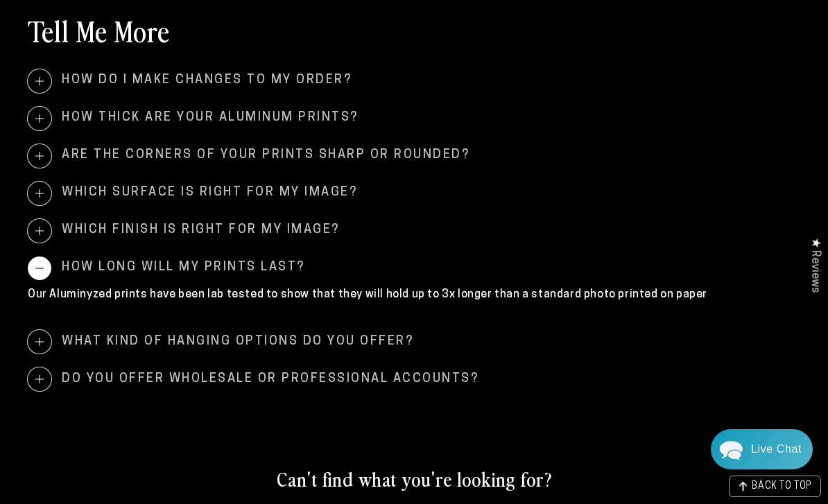 This screenshot has width=828, height=504. Describe the element at coordinates (414, 156) in the screenshot. I see `summary: Are the corners of your prints sharp or rounded?` at that location.